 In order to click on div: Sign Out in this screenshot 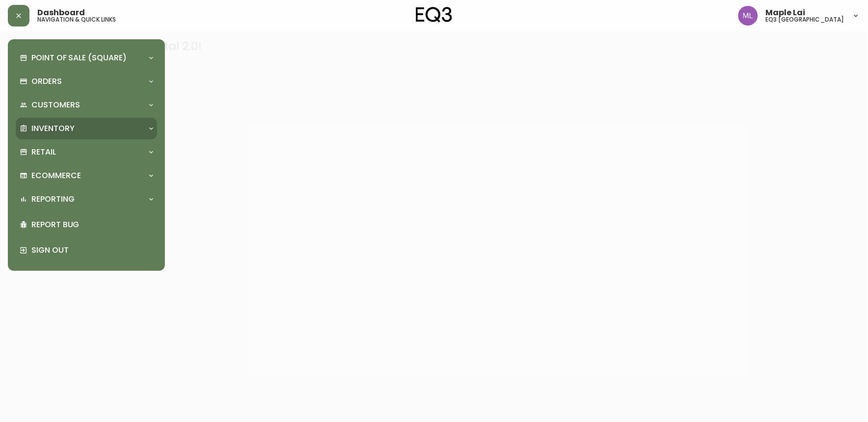, I will do `click(86, 251)`.